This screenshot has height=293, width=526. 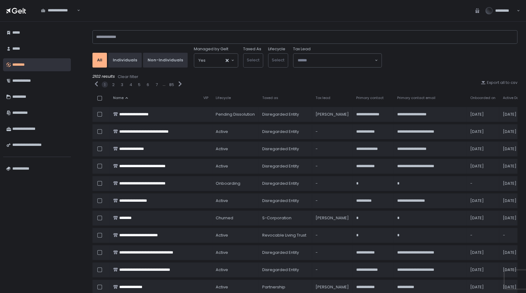 What do you see at coordinates (165, 60) in the screenshot?
I see `button: Non-Individuals` at bounding box center [165, 60].